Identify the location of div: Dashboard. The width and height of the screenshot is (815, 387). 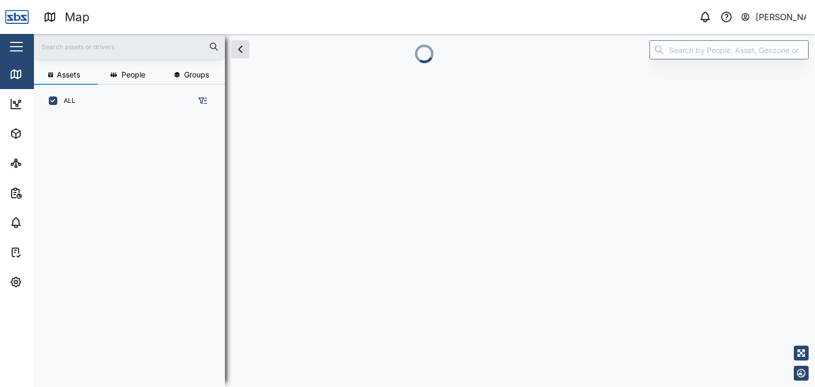
(51, 104).